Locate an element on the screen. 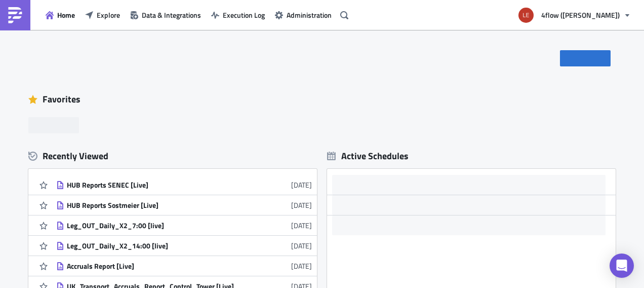 The width and height of the screenshot is (644, 288). img: PushMetrics is located at coordinates (15, 15).